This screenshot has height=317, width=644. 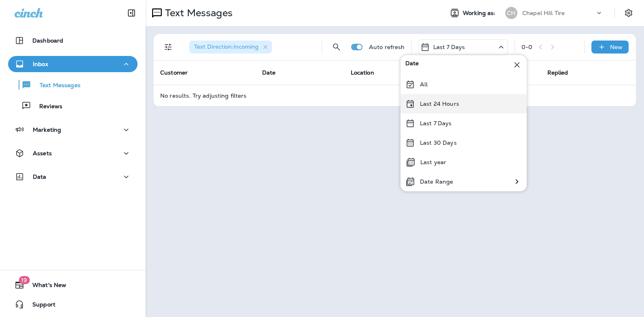 I want to click on div: 0 - 0, so click(x=527, y=47).